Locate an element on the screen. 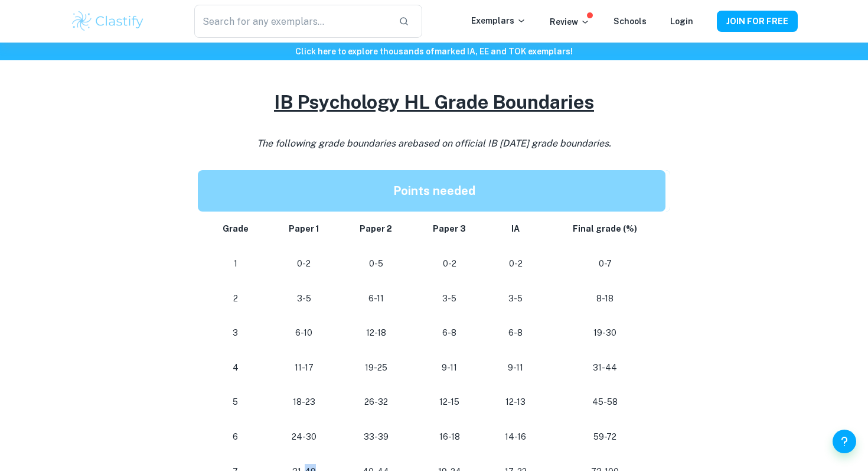 The image size is (868, 471). p: 2 is located at coordinates (235, 299).